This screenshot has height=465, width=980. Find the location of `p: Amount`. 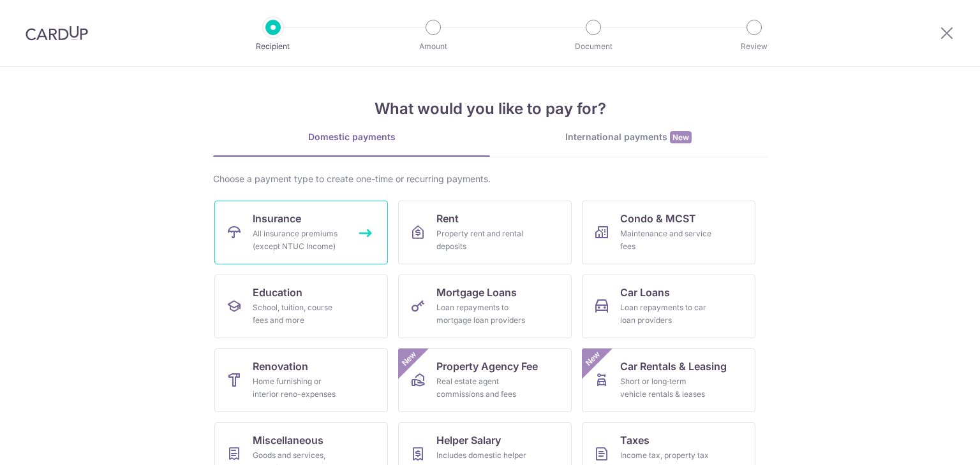

p: Amount is located at coordinates (433, 46).